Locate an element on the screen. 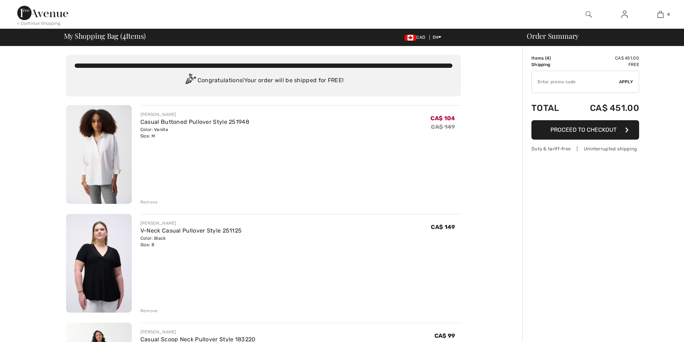 Image resolution: width=684 pixels, height=342 pixels. img: Casual Buttoned Pullover Style 251948 is located at coordinates (99, 154).